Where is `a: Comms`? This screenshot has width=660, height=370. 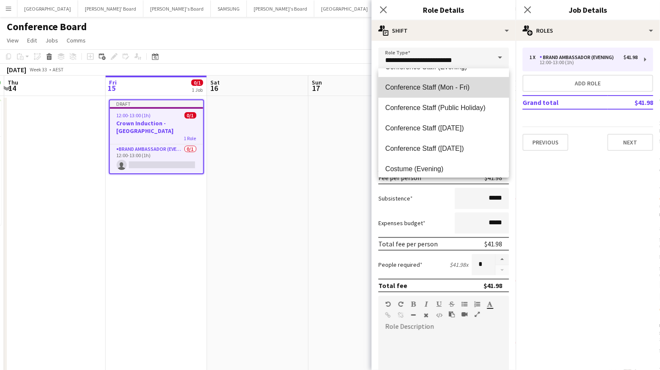
a: Comms is located at coordinates (76, 40).